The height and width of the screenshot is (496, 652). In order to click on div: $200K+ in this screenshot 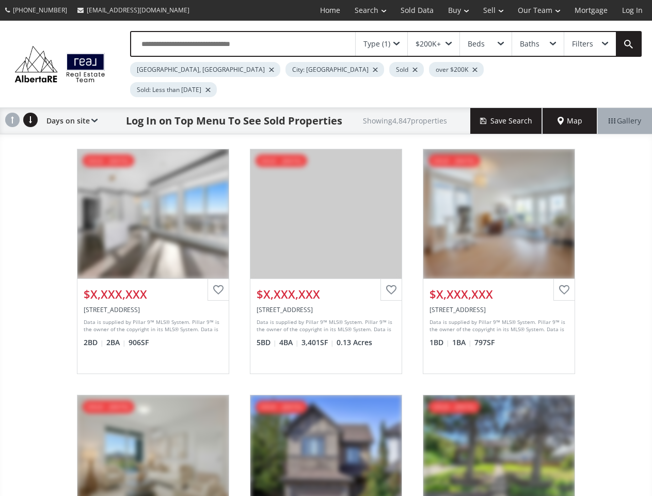, I will do `click(428, 44)`.